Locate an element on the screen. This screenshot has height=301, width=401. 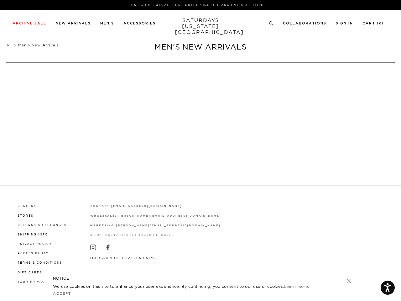
a: New Arrivals is located at coordinates (73, 23).